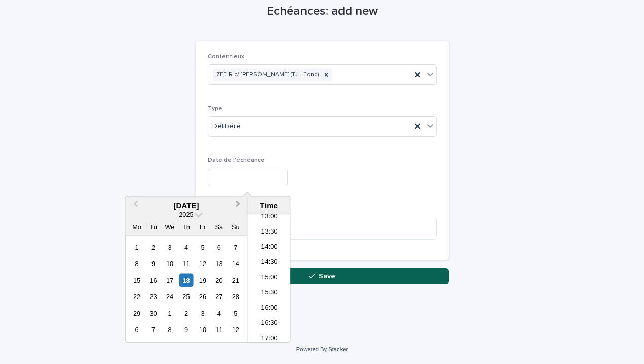  I want to click on div: Choose Monday, 22 September 2025, so click(136, 296).